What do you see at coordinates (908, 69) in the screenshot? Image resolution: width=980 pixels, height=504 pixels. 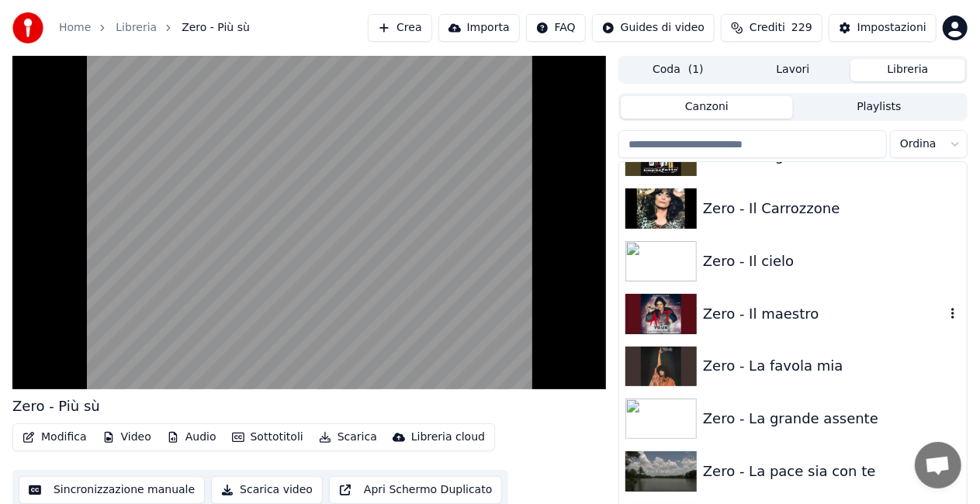 I see `button: Libreria` at bounding box center [908, 69].